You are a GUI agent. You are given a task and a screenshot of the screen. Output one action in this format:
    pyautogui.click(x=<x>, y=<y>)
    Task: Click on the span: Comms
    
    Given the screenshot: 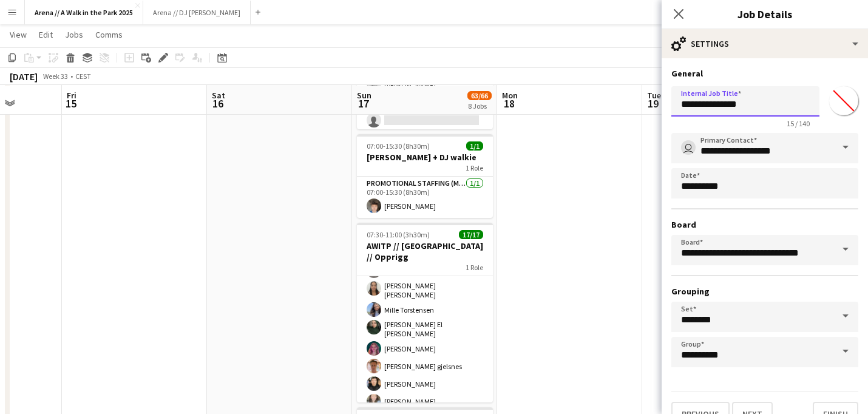 What is the action you would take?
    pyautogui.click(x=109, y=34)
    